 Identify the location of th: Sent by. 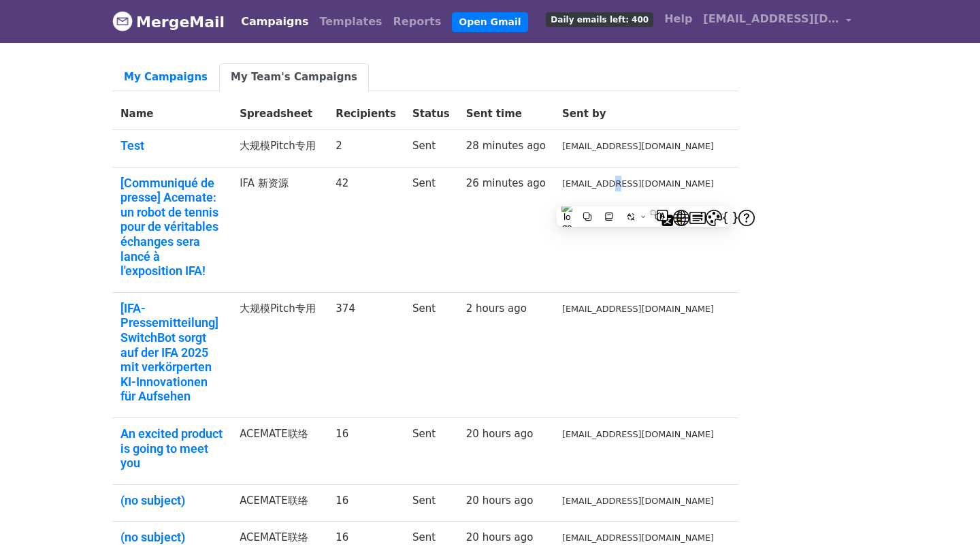
(638, 113).